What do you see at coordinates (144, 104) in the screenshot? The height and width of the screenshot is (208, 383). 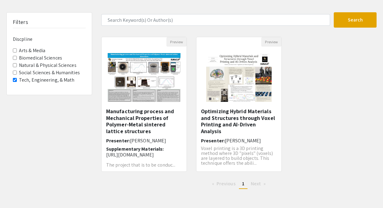 I see `div: Open Presentation <p class="ql-align-center"><br></p><p>Manufacturing process and Mechanical Prop...` at bounding box center [144, 104].